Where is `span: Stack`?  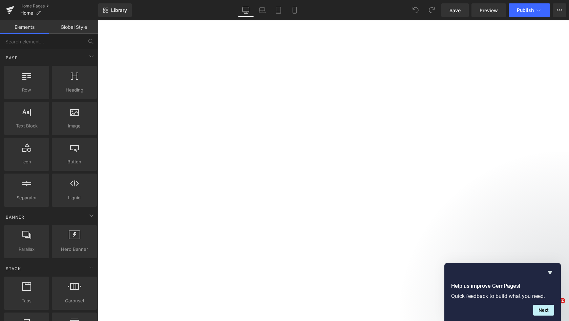
span: Stack is located at coordinates (13, 268).